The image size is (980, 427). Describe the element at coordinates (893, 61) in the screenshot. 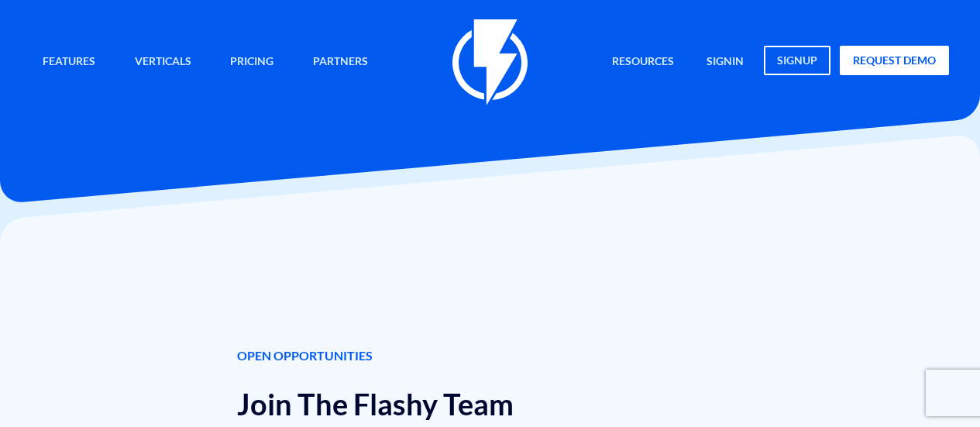

I see `a: request demo` at that location.